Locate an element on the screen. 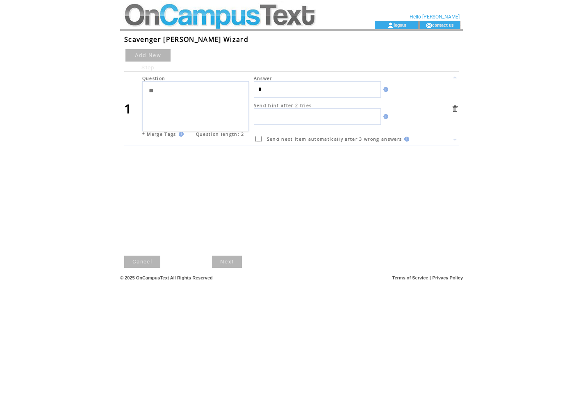  span: Send next item automatically after 3 wrong answers is located at coordinates (335, 139).